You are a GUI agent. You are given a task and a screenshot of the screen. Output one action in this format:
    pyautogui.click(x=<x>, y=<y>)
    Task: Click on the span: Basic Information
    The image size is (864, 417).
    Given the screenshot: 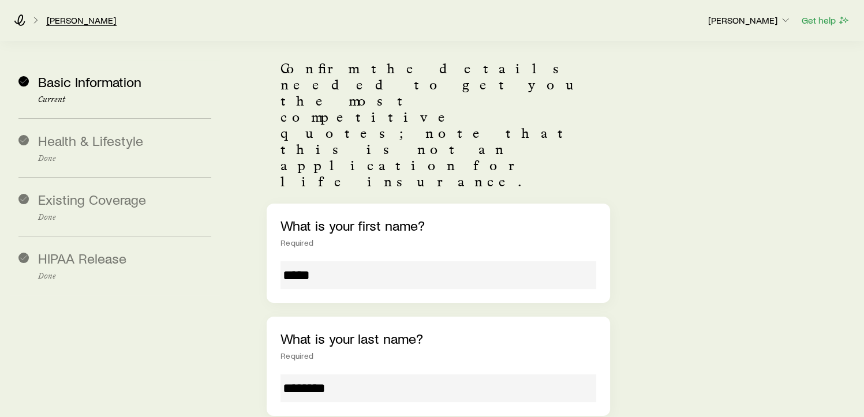 What is the action you would take?
    pyautogui.click(x=89, y=81)
    